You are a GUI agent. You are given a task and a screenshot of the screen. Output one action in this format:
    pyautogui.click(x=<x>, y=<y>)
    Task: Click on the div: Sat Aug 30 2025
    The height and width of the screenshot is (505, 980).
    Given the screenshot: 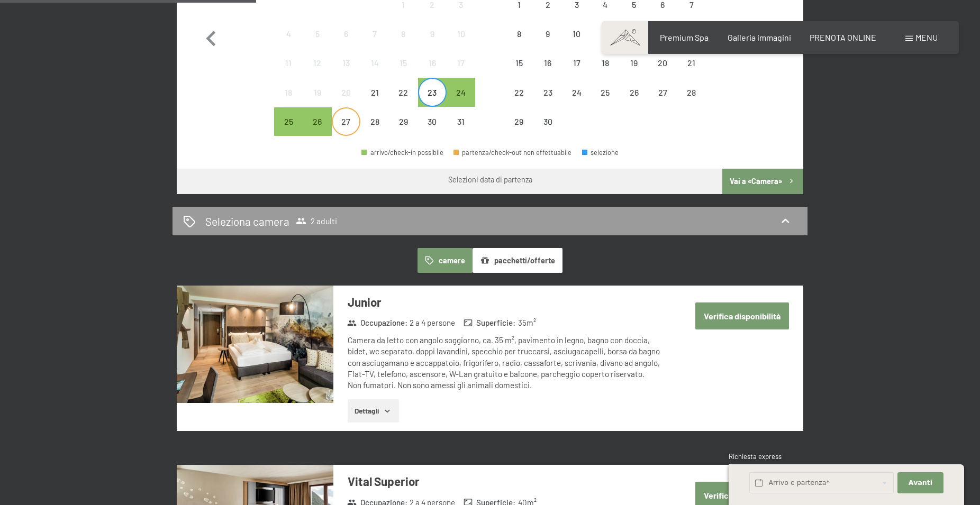 What is the action you would take?
    pyautogui.click(x=432, y=122)
    